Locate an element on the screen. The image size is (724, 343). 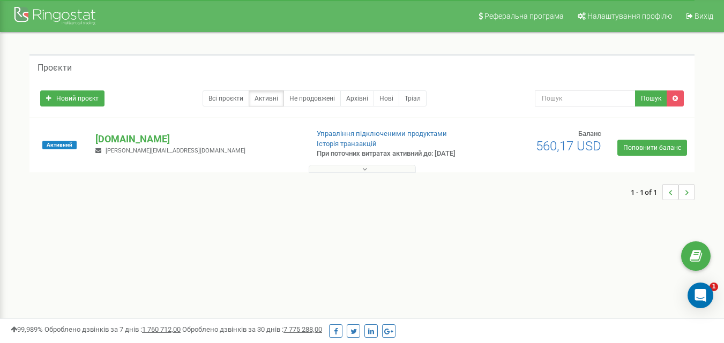
a: Управління підключеними продуктами is located at coordinates (381, 133).